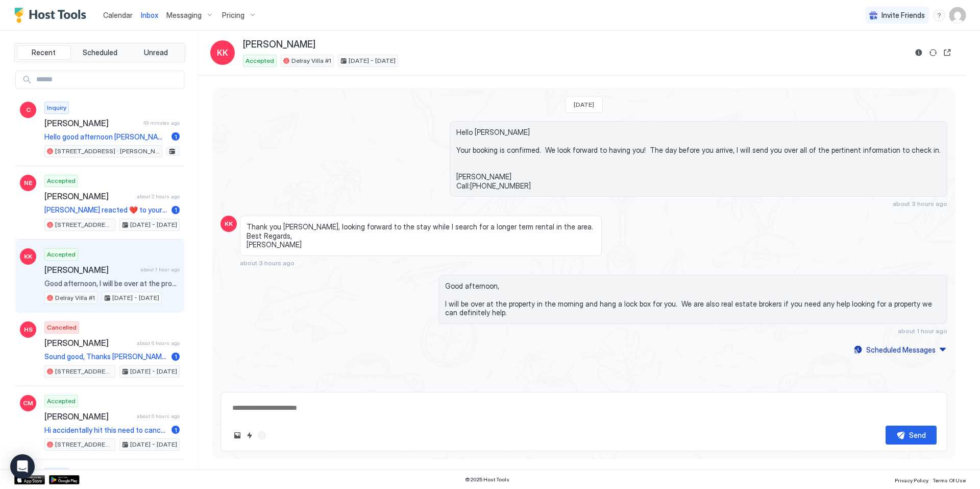 This screenshot has height=489, width=980. I want to click on a: App Store, so click(30, 479).